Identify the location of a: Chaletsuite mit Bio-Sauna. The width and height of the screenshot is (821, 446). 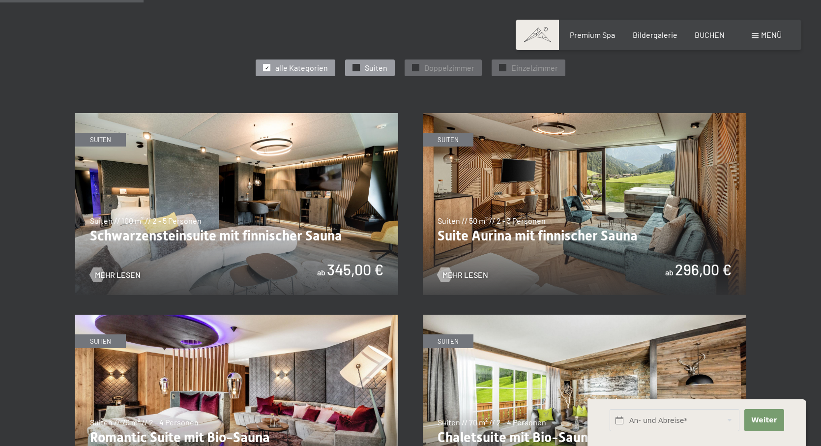
(585, 318).